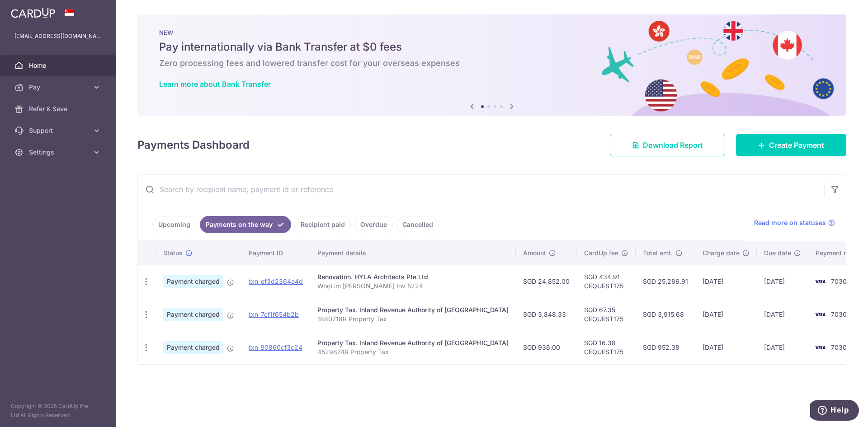  What do you see at coordinates (657, 253) in the screenshot?
I see `span: Total amt.` at bounding box center [657, 253].